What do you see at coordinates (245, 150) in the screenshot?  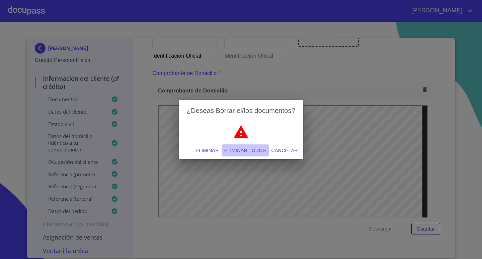 I see `span: Eliminar todos` at bounding box center [245, 150].